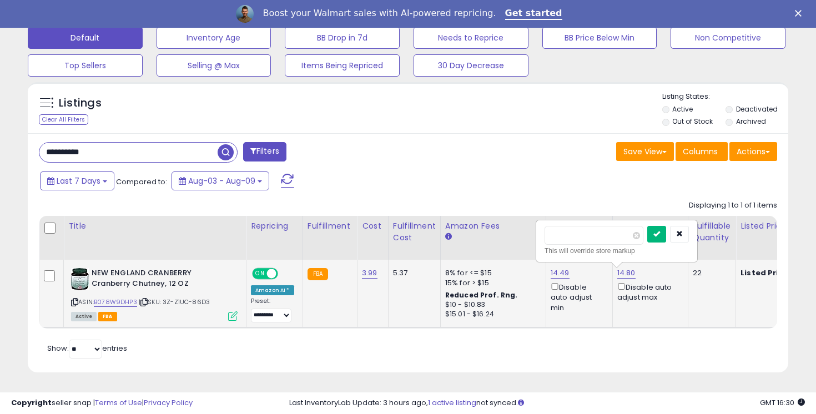 This screenshot has width=816, height=414. I want to click on div: Fulfillment Cost, so click(414, 232).